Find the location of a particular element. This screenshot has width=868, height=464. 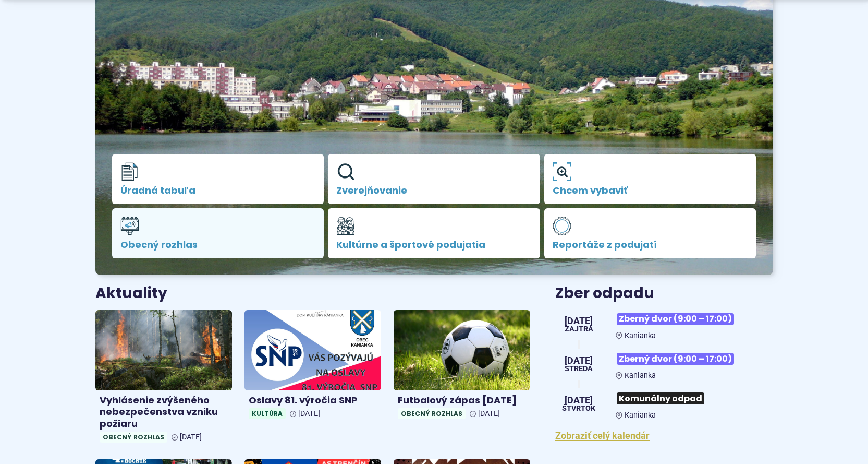

a: Reportáže z podujatí is located at coordinates (650, 233).